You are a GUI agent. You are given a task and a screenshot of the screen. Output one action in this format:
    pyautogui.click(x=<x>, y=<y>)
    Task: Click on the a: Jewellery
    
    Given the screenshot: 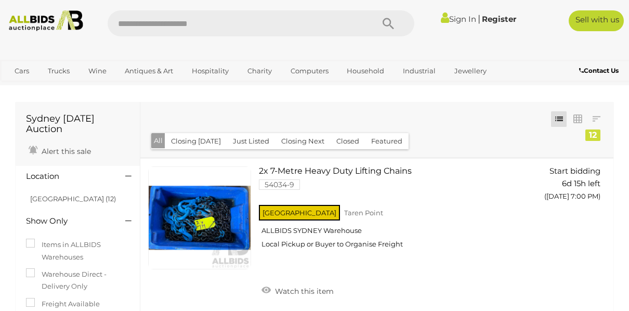 What is the action you would take?
    pyautogui.click(x=470, y=71)
    